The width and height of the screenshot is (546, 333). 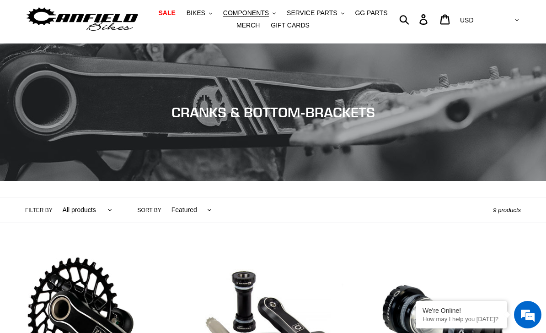 I want to click on div: We're Online!, so click(x=462, y=310).